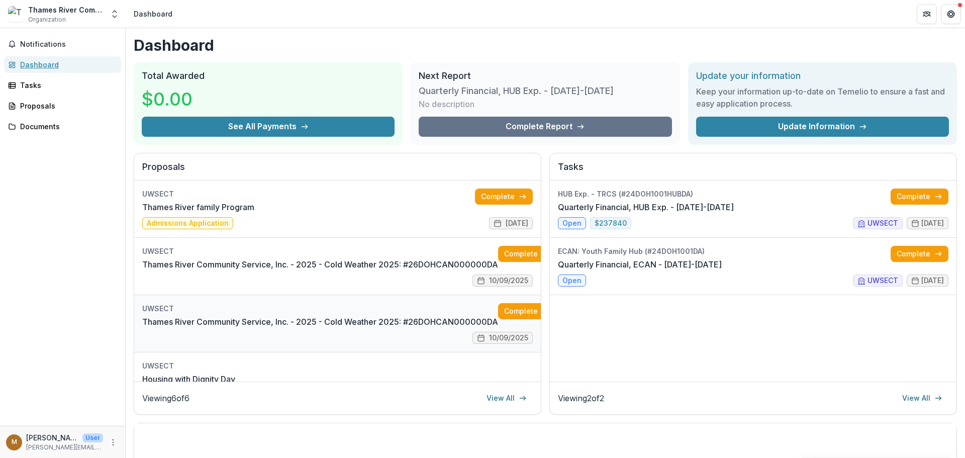  I want to click on div: Tasks, so click(66, 85).